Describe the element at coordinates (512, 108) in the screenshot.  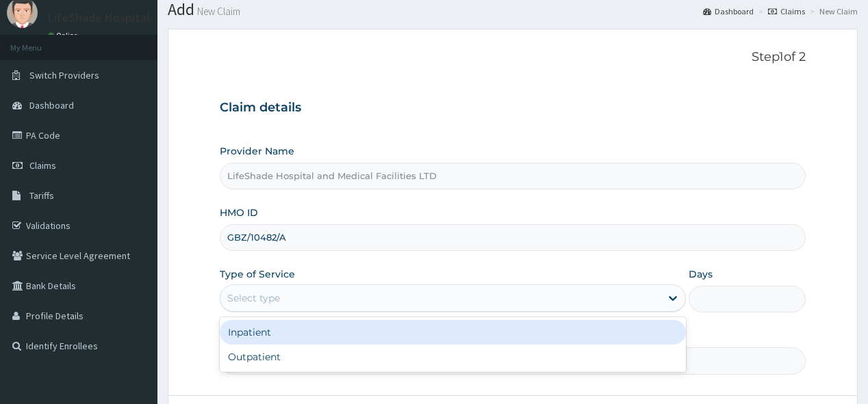
I see `h3: Claim details` at that location.